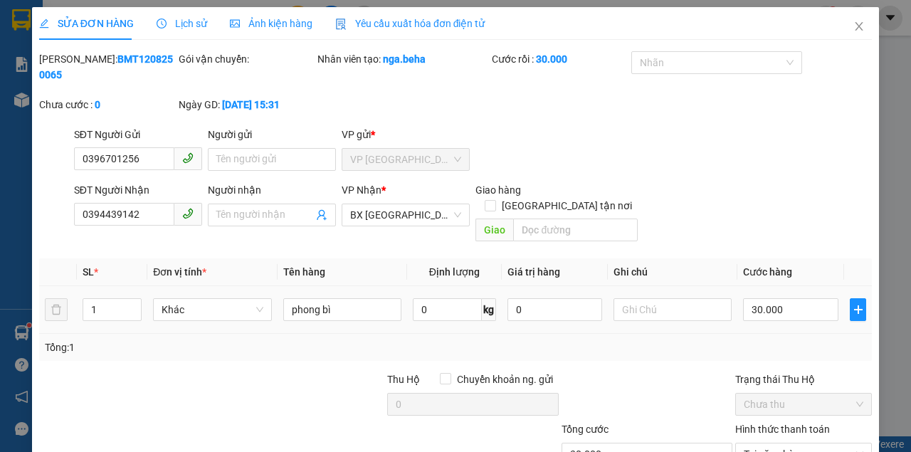 The width and height of the screenshot is (911, 452). I want to click on div: Người gửi, so click(272, 134).